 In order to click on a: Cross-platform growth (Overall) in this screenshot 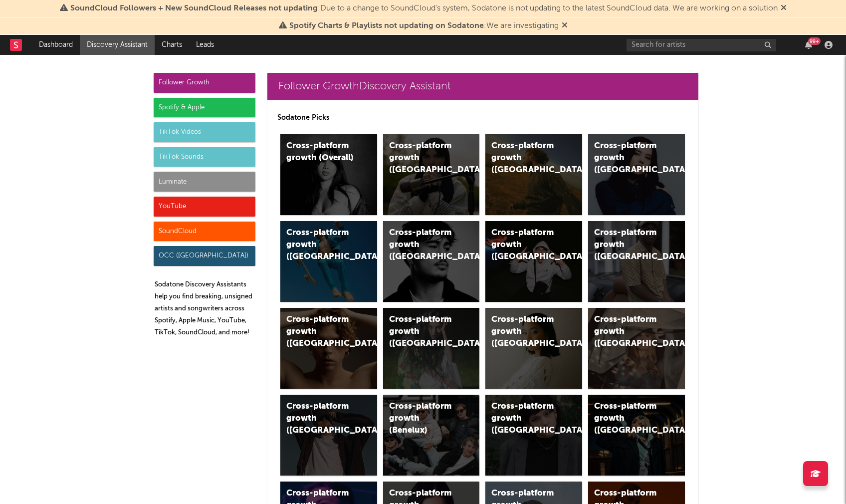, I will do `click(329, 174)`.